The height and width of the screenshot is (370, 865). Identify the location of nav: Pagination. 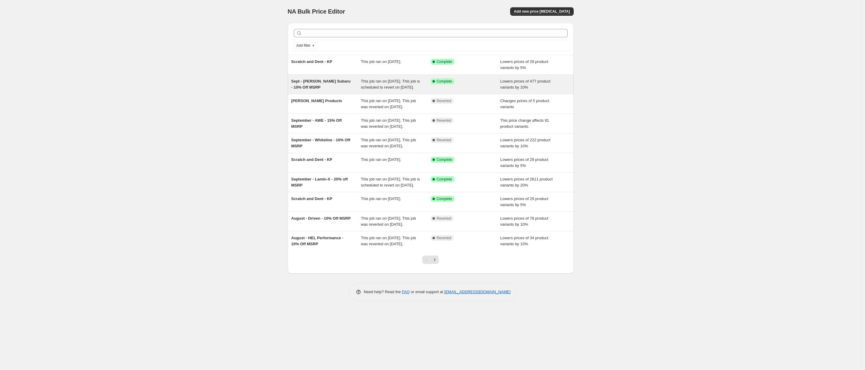
(430, 259).